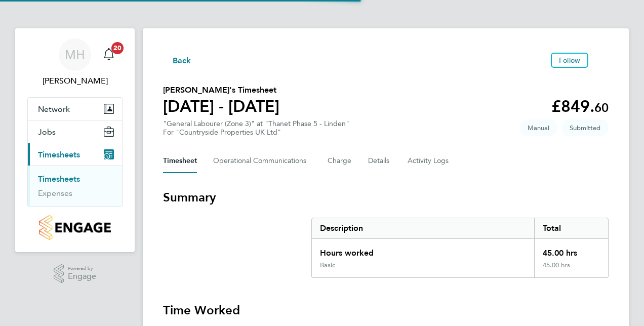 The height and width of the screenshot is (326, 644). I want to click on div: For "Countryside Properties UK Ltd", so click(256, 132).